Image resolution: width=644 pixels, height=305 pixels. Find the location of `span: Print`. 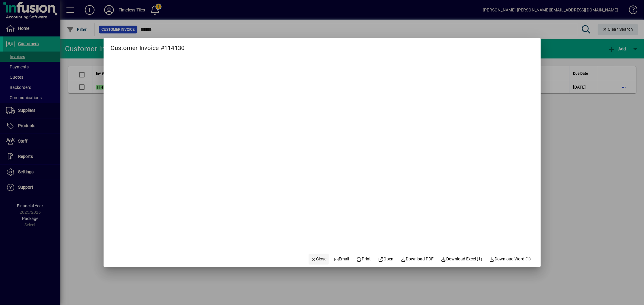

span: Print is located at coordinates (364, 259).